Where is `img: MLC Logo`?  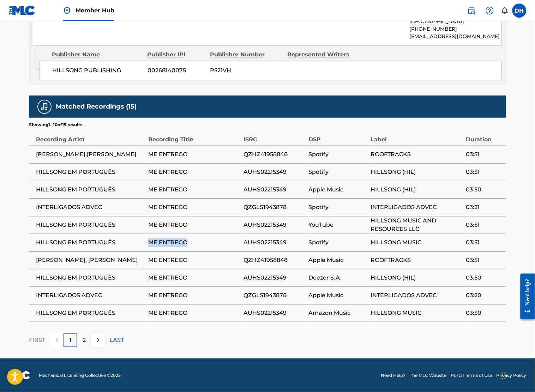 img: MLC Logo is located at coordinates (22, 10).